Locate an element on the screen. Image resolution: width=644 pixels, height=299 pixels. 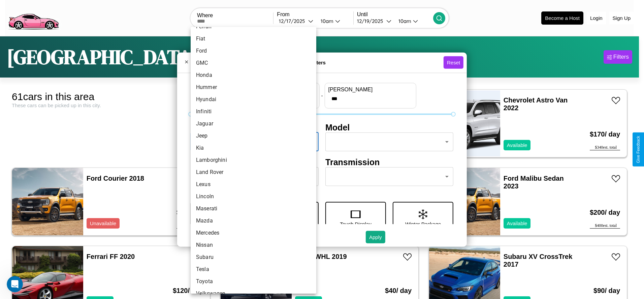
li: Subaru is located at coordinates (253, 257).